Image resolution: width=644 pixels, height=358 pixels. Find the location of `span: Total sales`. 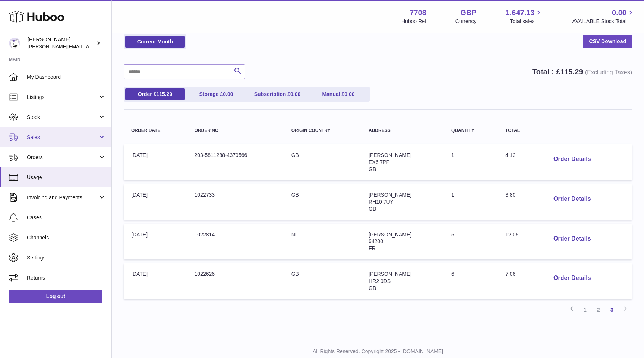

span: Total sales is located at coordinates (526, 21).